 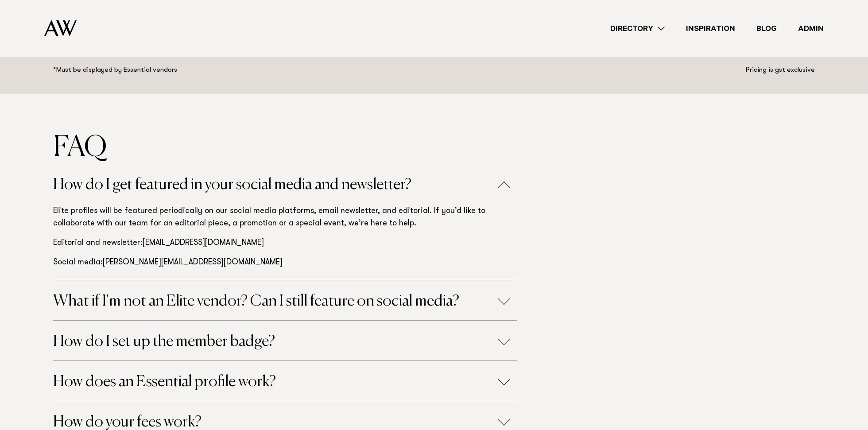 I want to click on a: Directory, so click(x=637, y=29).